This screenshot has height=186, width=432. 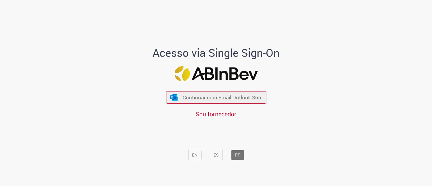 I want to click on button: ícone Azure/Microsoft 360 Continuar com Email Outlook 365, so click(x=216, y=97).